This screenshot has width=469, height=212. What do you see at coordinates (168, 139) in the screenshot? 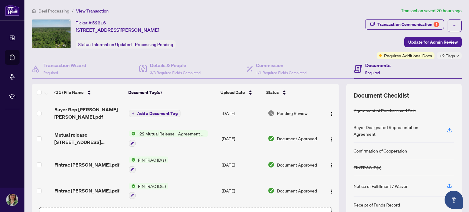
I see `button: Status Icon122 Mutual Release - Agreement of Purchase and Sale` at bounding box center [168, 139].